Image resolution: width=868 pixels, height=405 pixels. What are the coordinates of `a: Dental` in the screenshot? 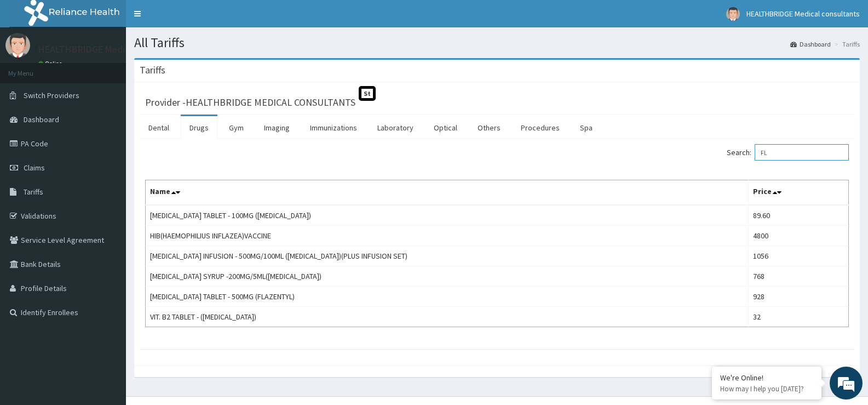 It's located at (159, 128).